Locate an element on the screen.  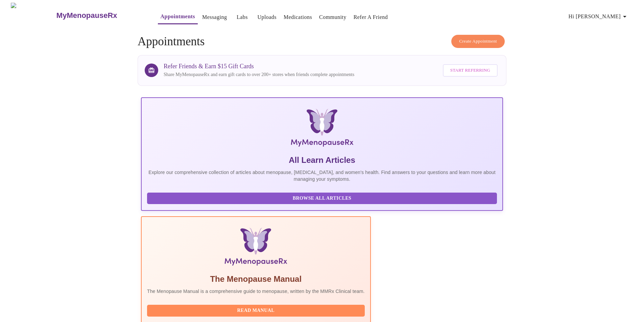
a: Community is located at coordinates (332, 17).